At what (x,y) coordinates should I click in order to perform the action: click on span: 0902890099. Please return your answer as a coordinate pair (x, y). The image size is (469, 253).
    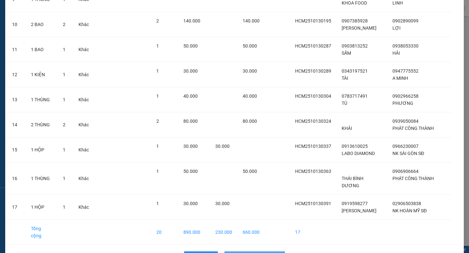
    Looking at the image, I should click on (405, 21).